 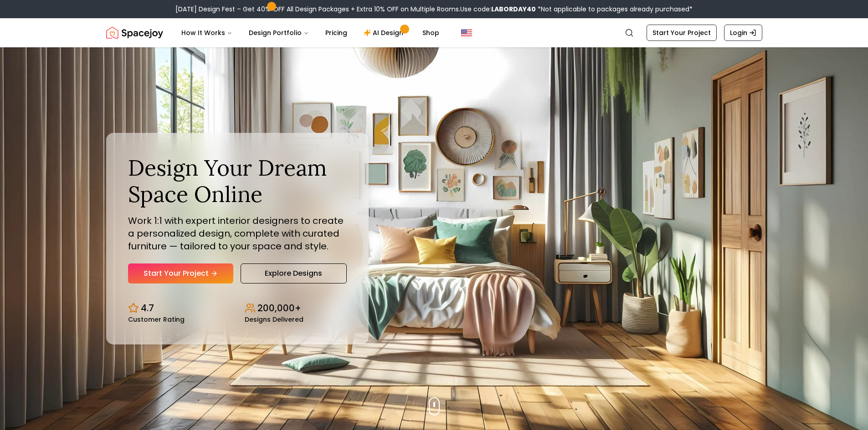 I want to click on p: 200,000+, so click(x=279, y=308).